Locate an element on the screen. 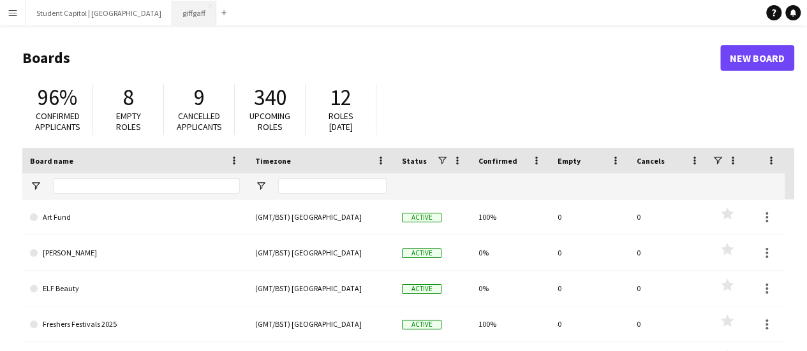 This screenshot has width=807, height=351. span: Upcoming roles is located at coordinates (270, 121).